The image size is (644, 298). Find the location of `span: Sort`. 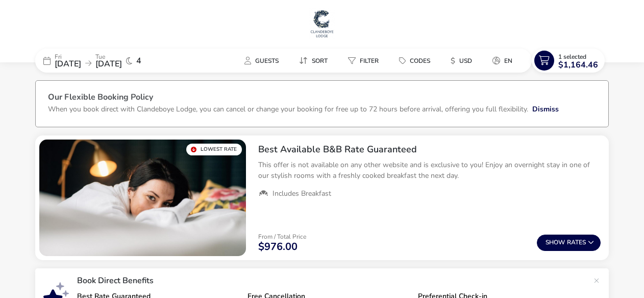

span: Sort is located at coordinates (320, 61).